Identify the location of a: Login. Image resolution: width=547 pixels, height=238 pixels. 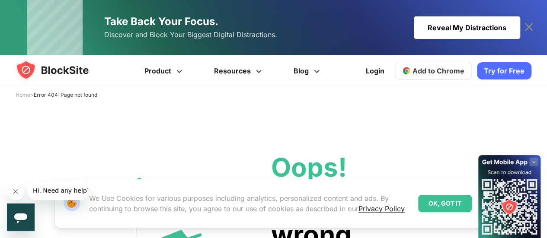
(375, 71).